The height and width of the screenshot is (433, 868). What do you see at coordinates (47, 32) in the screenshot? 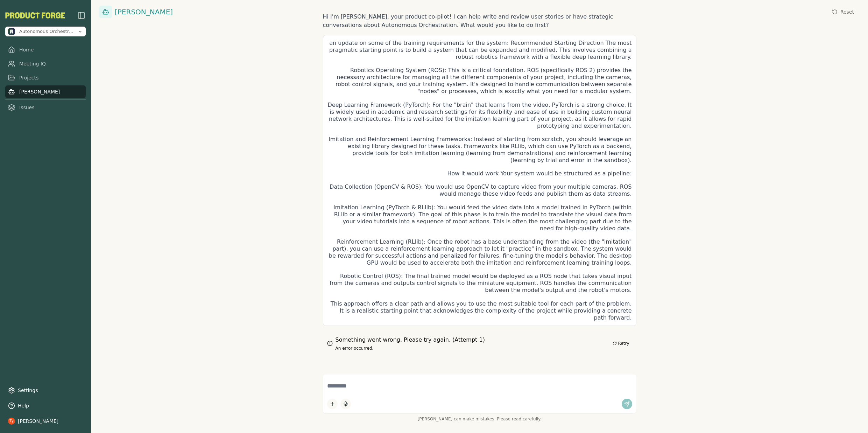
I see `span: Autonomous Orchestration` at bounding box center [47, 32].